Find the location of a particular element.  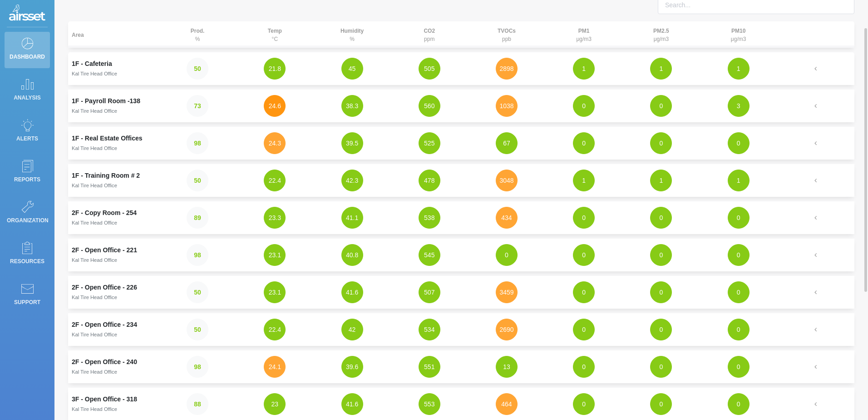

strong: PM2.5 is located at coordinates (661, 31).